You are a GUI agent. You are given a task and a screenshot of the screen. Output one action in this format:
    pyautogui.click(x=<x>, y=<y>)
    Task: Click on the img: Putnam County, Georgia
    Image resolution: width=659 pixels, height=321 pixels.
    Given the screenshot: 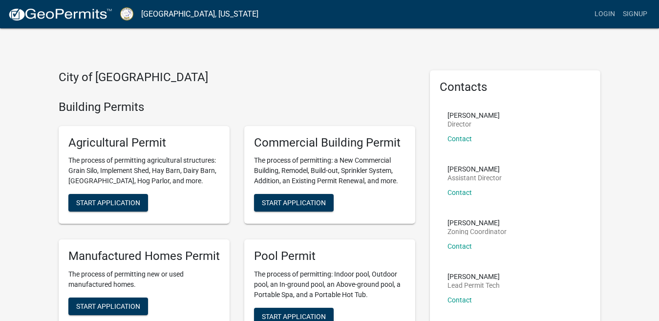 What is the action you would take?
    pyautogui.click(x=127, y=14)
    